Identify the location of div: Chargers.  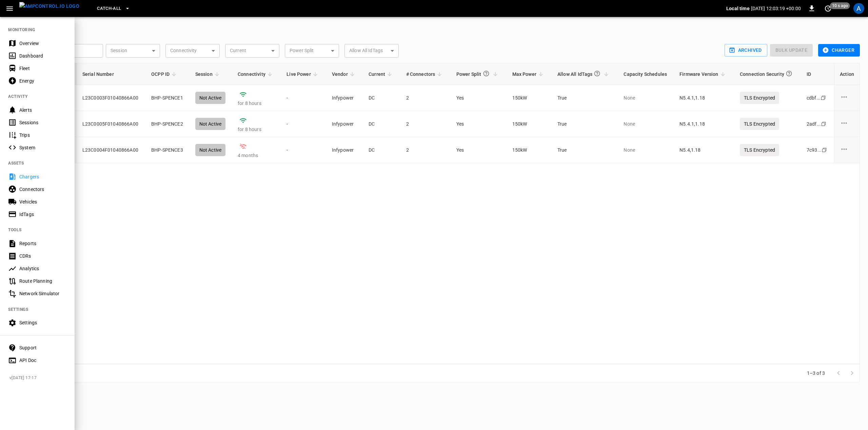
(43, 177).